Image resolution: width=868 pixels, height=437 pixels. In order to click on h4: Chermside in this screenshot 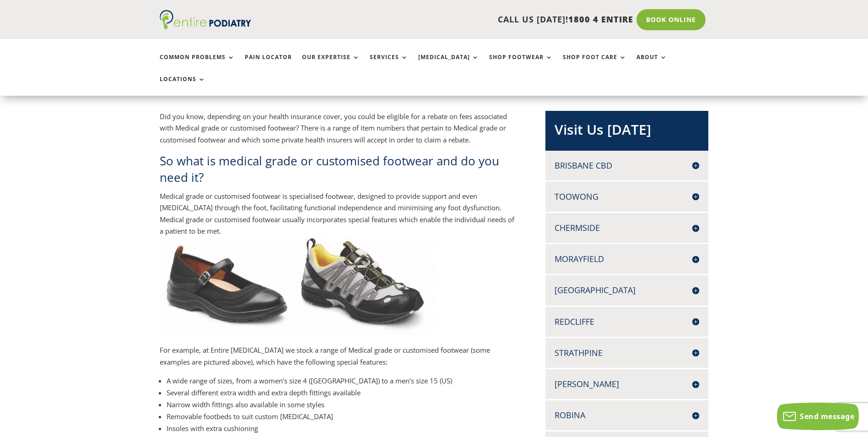, I will do `click(627, 227)`.